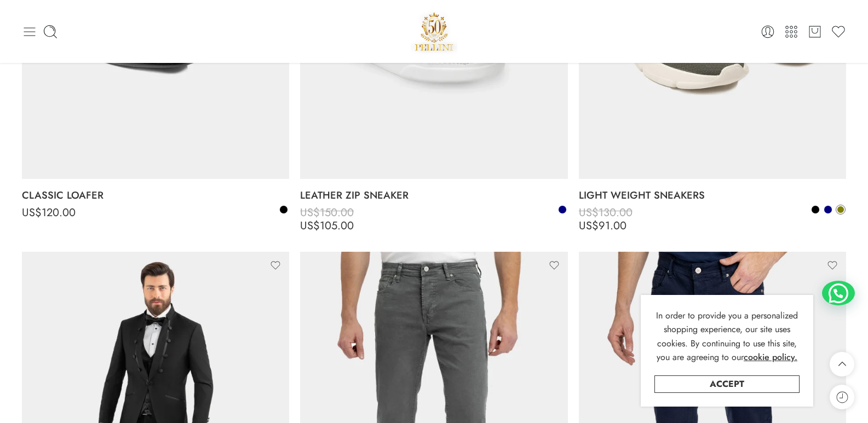 This screenshot has height=423, width=868. I want to click on bdi: 91.00, so click(602, 225).